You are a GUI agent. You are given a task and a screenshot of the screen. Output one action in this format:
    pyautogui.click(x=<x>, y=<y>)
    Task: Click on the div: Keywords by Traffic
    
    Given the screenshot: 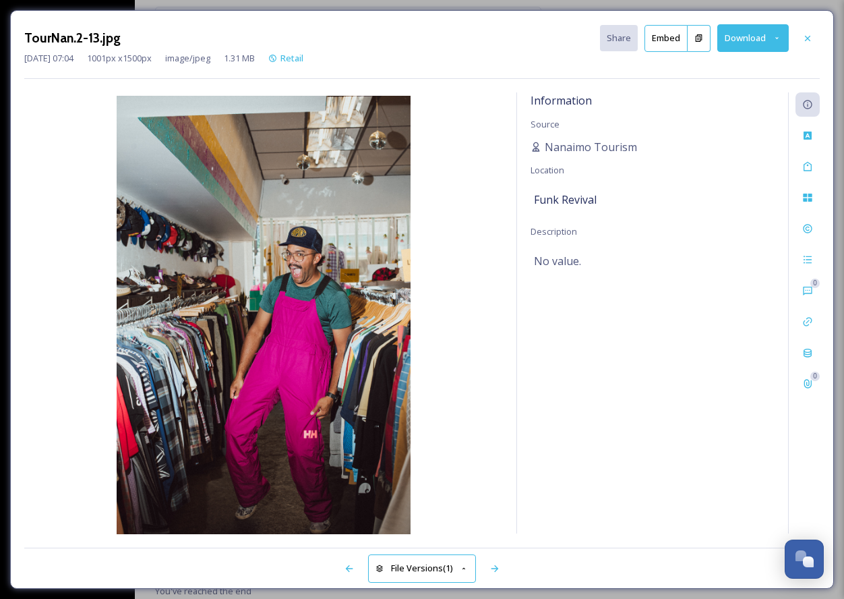 What is the action you would take?
    pyautogui.click(x=188, y=84)
    